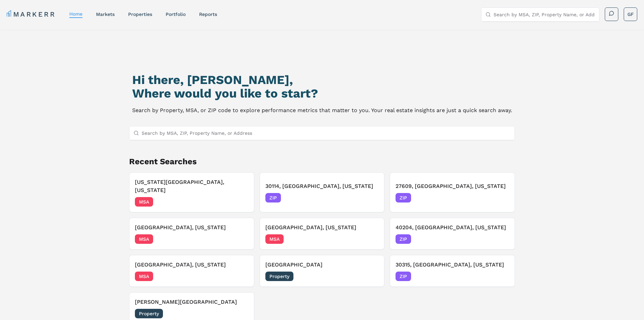 The width and height of the screenshot is (644, 320). What do you see at coordinates (322, 93) in the screenshot?
I see `h2: Where would you like to start?` at bounding box center [322, 93].